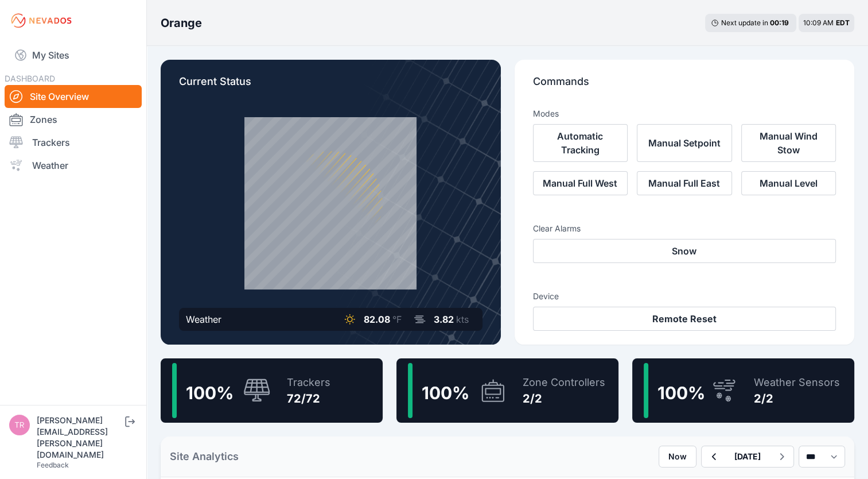 This screenshot has width=868, height=479. Describe the element at coordinates (685, 143) in the screenshot. I see `button: Manual Setpoint` at that location.